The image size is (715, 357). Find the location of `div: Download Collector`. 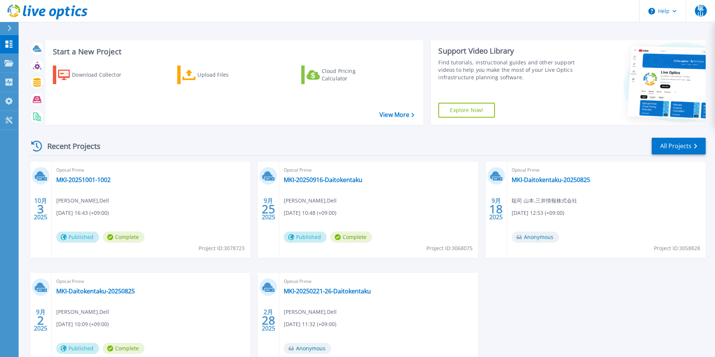

div: Download Collector is located at coordinates (102, 75).